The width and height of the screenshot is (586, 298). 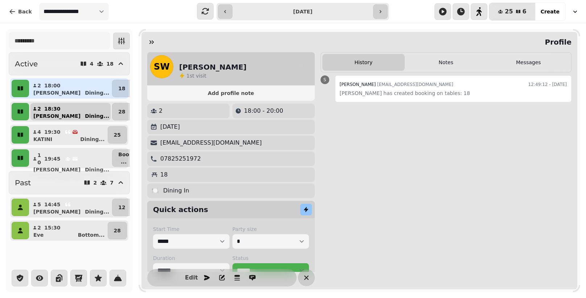 What do you see at coordinates (270, 258) in the screenshot?
I see `label: Status` at bounding box center [270, 258].